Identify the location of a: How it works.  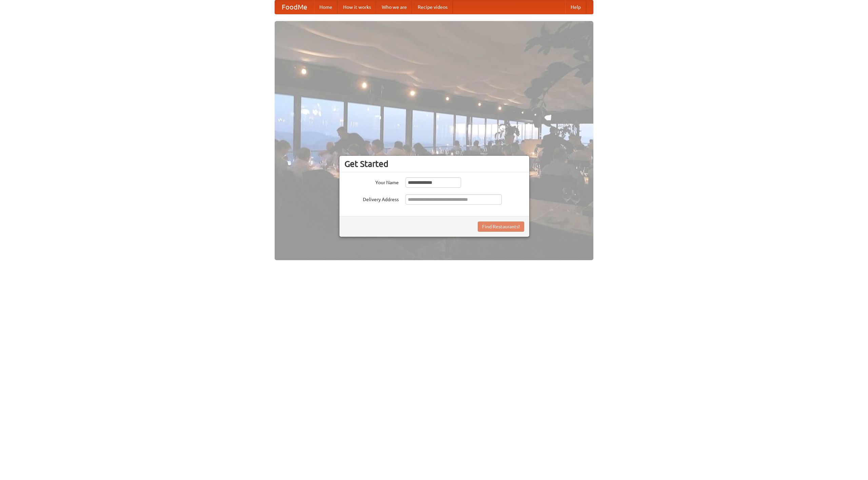
(357, 7).